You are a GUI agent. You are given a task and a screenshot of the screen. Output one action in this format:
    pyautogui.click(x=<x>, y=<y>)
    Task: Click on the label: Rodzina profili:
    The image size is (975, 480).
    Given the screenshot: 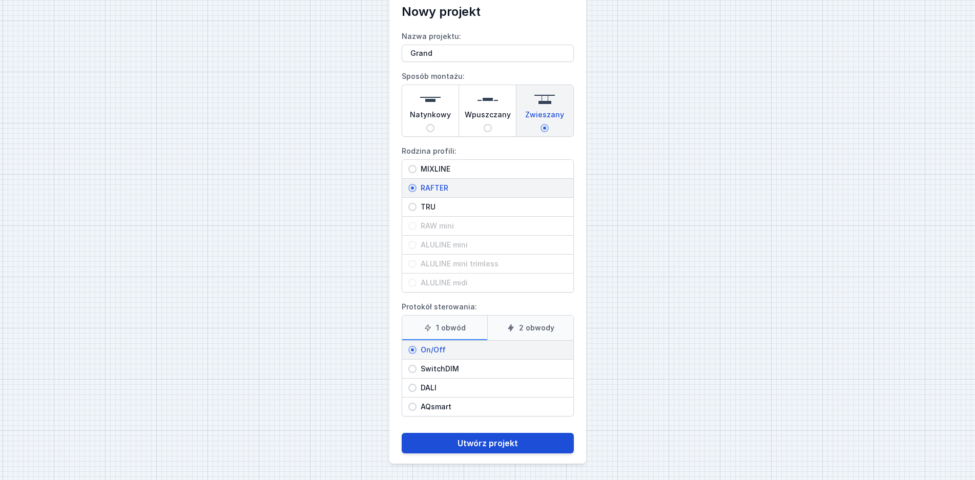 What is the action you would take?
    pyautogui.click(x=488, y=218)
    